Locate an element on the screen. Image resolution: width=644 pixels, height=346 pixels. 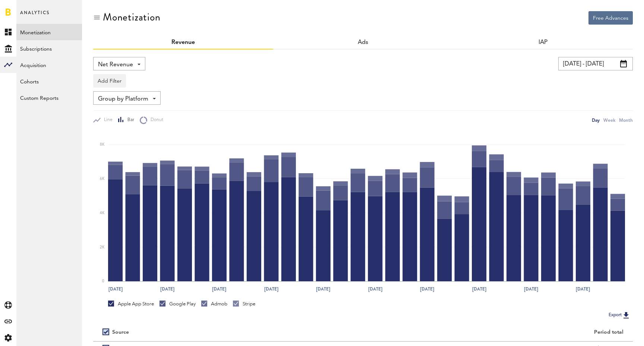
span: Bar is located at coordinates (129, 120).